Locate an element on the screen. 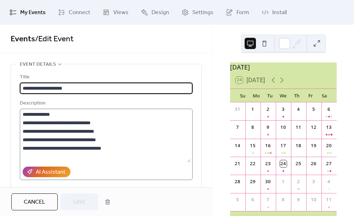  div: Fr is located at coordinates (310, 96).